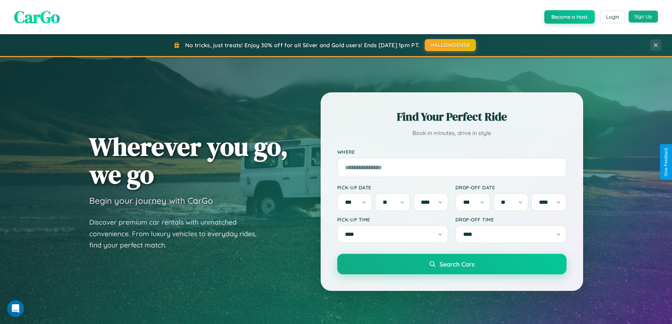 The width and height of the screenshot is (672, 324). I want to click on h3: Begin your journey with CarGo, so click(151, 201).